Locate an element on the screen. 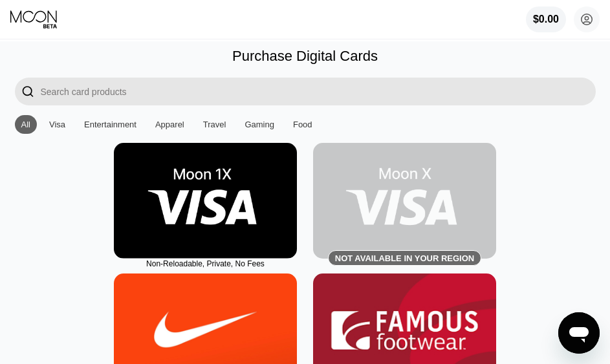 The width and height of the screenshot is (610, 364). div: Apparel is located at coordinates (169, 124).